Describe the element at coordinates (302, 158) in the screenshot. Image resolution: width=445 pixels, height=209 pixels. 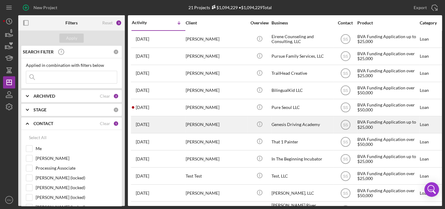
I see `div: In The Beginning Incubator` at that location.